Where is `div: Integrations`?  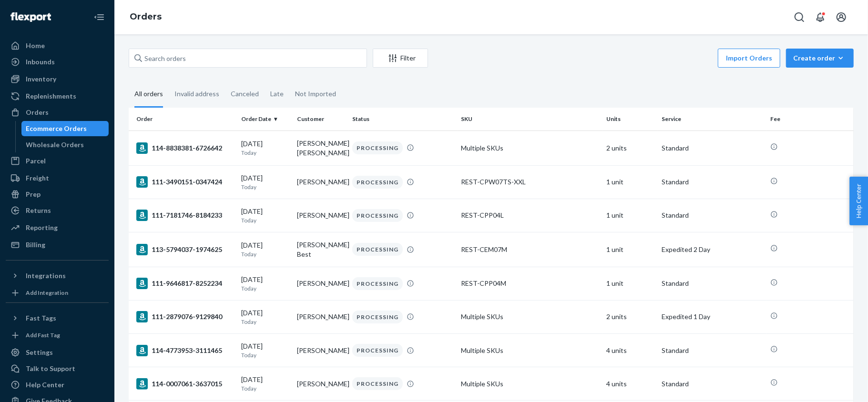 div: Integrations is located at coordinates (46, 276).